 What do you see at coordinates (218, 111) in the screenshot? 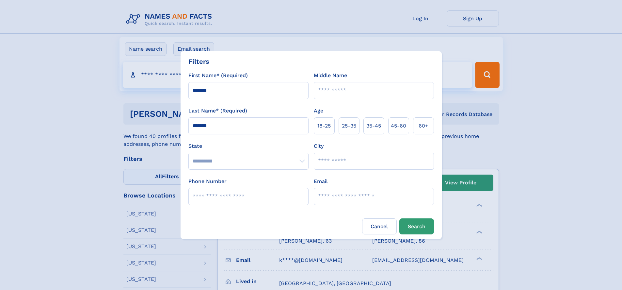
I see `label: Last Name* (Required)` at bounding box center [218, 111].